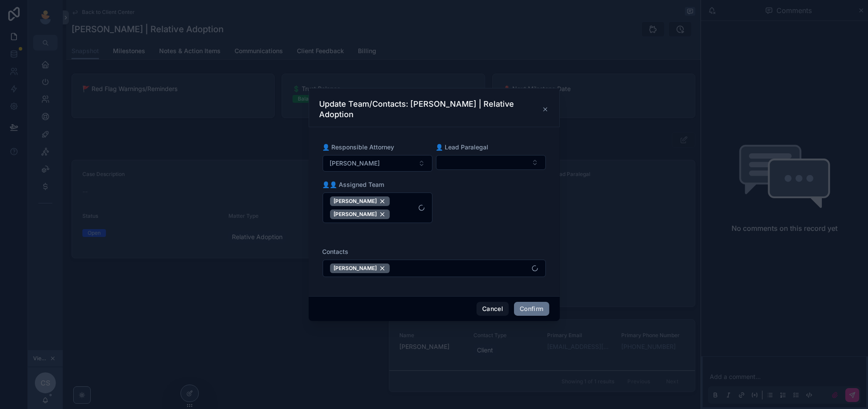 Image resolution: width=868 pixels, height=409 pixels. I want to click on span: 👤 Lead Paralegal, so click(462, 147).